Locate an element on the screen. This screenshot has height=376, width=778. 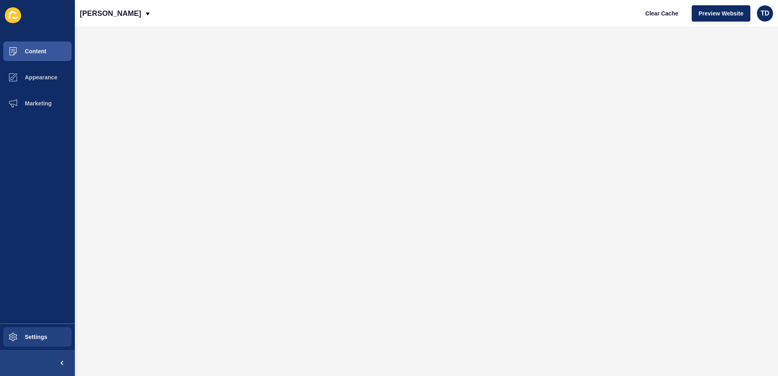
span: Clear Cache is located at coordinates (662, 13).